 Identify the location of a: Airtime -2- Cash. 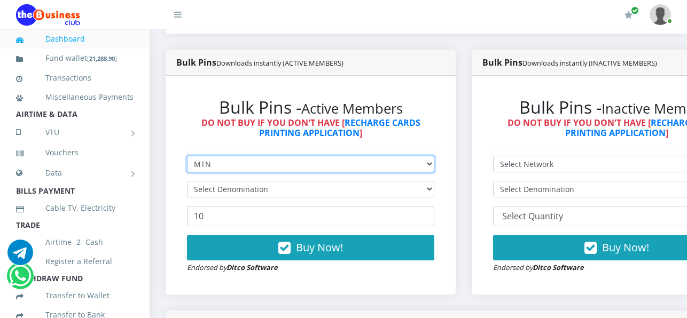
(75, 242).